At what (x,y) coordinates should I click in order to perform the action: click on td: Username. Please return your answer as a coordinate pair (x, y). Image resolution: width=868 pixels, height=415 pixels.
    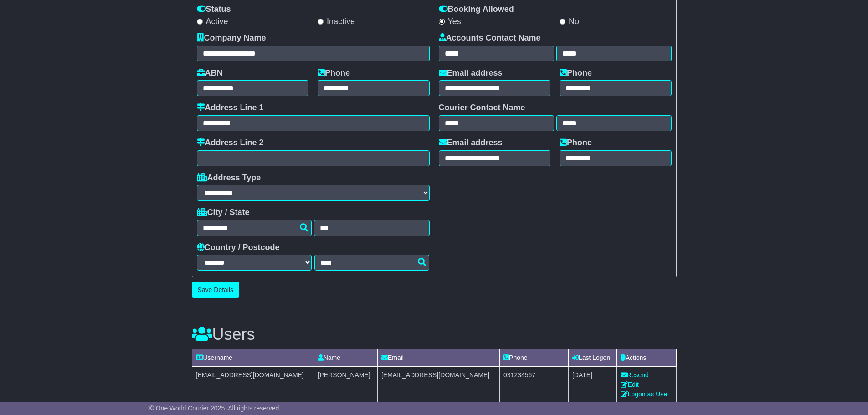
    Looking at the image, I should click on (253, 358).